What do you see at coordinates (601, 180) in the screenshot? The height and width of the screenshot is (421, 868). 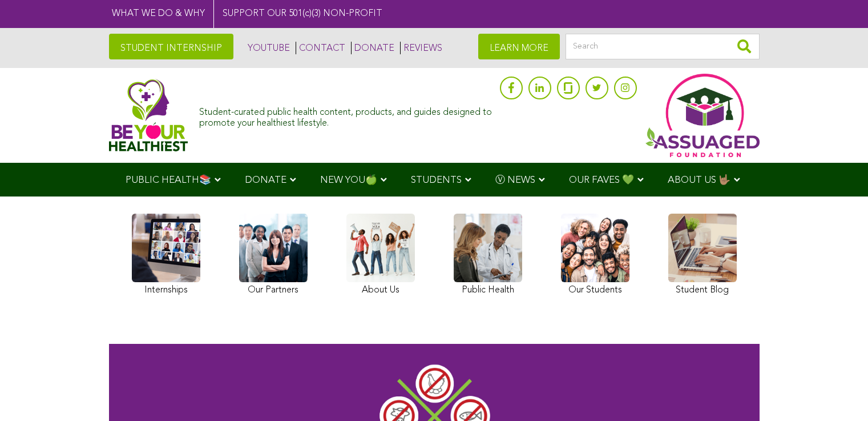 I see `span: OUR FAVES 💚` at bounding box center [601, 180].